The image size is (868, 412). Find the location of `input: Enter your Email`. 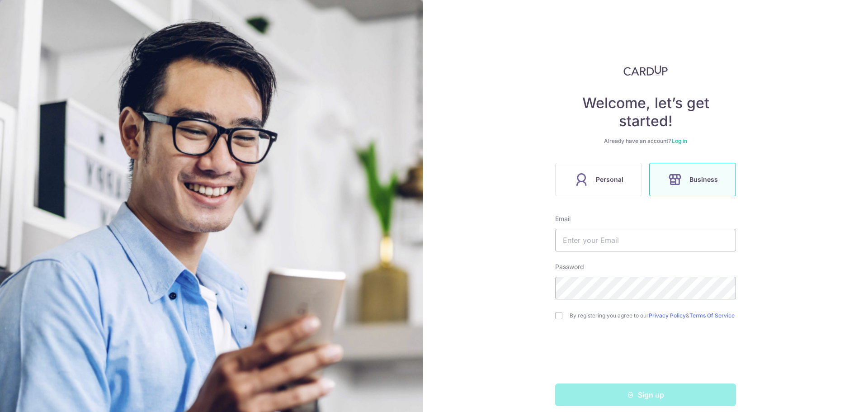

input: Enter your Email is located at coordinates (645, 240).